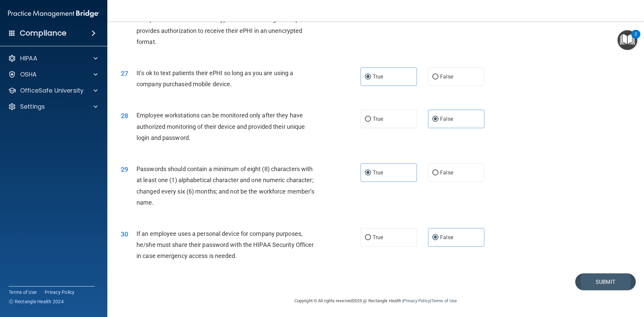 The image size is (644, 317). What do you see at coordinates (29, 58) in the screenshot?
I see `p: HIPAA` at bounding box center [29, 58].